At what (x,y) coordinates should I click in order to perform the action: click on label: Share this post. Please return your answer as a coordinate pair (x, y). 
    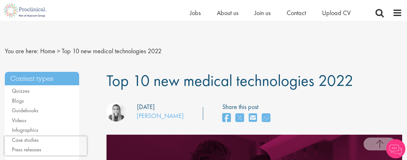
    Looking at the image, I should click on (248, 107).